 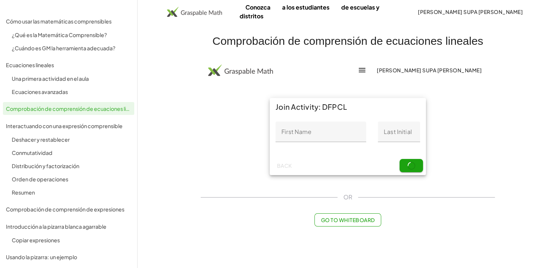 I want to click on button: Go to Whiteboard, so click(x=151, y=162).